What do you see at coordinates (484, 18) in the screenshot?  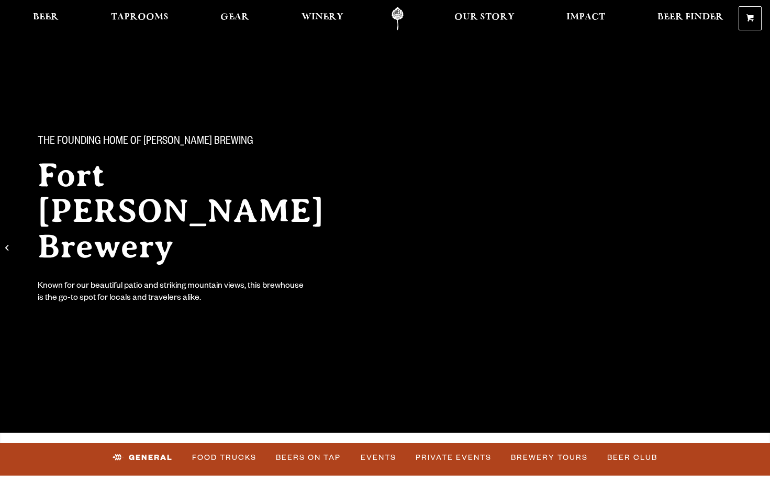 I see `a: Our Story` at bounding box center [484, 18].